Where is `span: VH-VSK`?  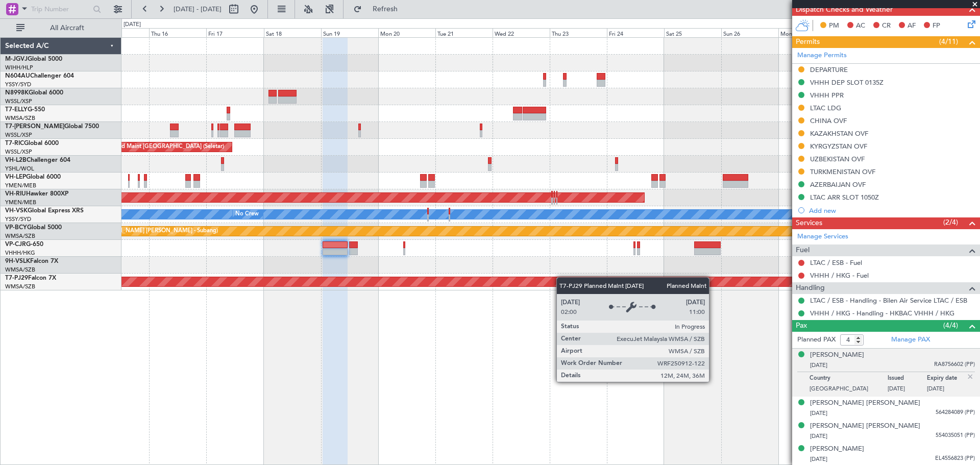
span: VH-VSK is located at coordinates (16, 211).